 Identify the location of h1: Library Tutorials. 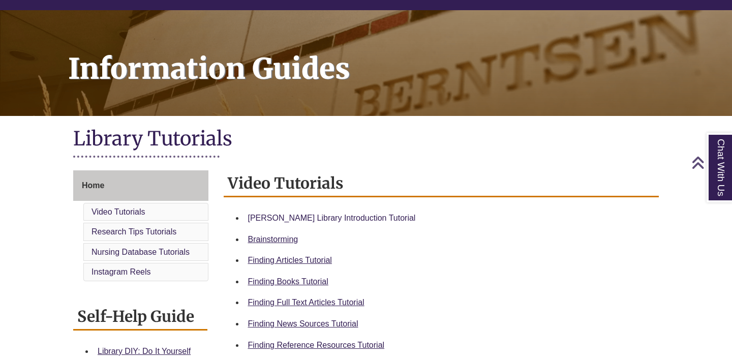
(366, 139).